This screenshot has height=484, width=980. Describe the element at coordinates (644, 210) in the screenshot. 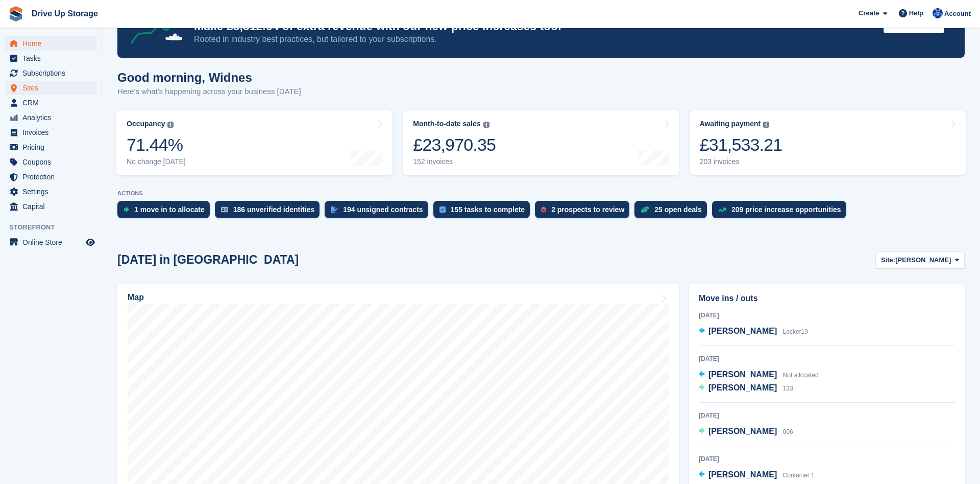

I see `img: deal-1b604bf984904fb50ccaf53a9ad4b4a5d6e5aea283cecdc64d6e3604feb123c2.svg` at that location.